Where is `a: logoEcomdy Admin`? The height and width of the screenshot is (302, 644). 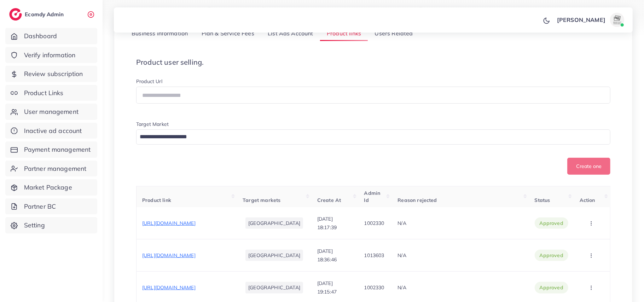 a: logoEcomdy Admin is located at coordinates (37, 14).